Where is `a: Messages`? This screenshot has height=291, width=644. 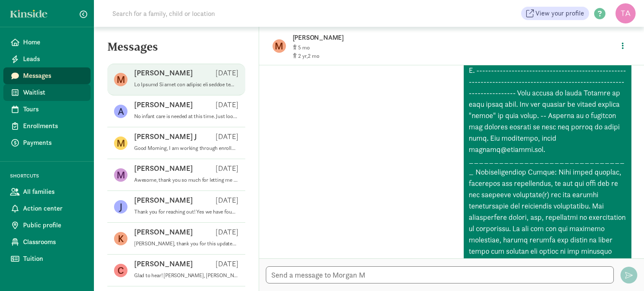 a: Messages is located at coordinates (47, 76).